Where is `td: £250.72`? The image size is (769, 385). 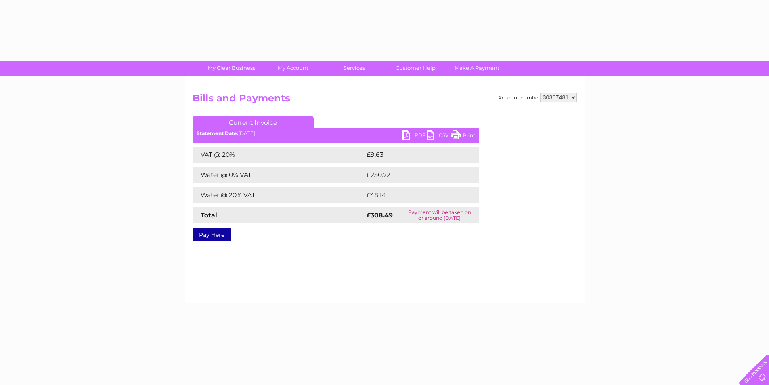 td: £250.72 is located at coordinates (414, 175).